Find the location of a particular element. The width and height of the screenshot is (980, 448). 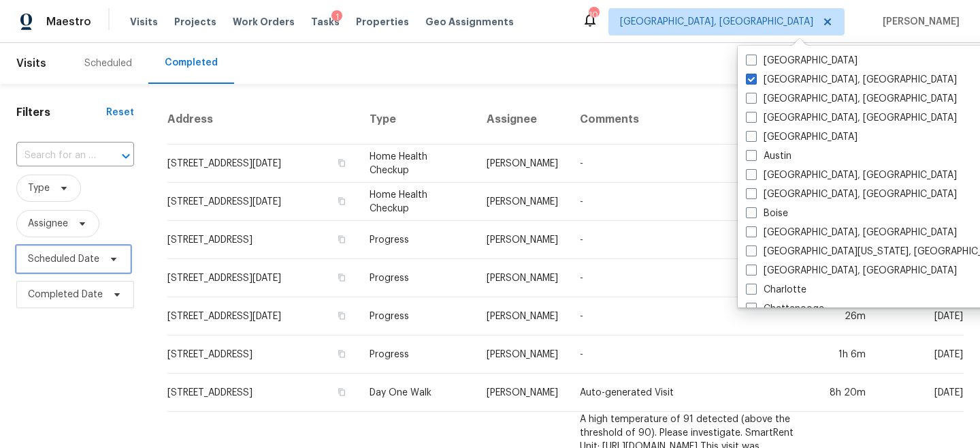

span: Work Orders is located at coordinates (263, 22).